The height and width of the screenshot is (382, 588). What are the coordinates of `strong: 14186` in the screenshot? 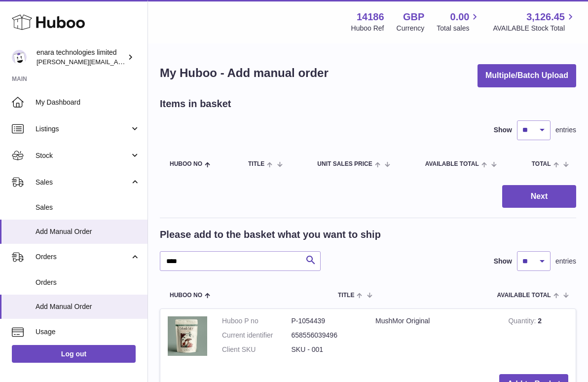 It's located at (371, 17).